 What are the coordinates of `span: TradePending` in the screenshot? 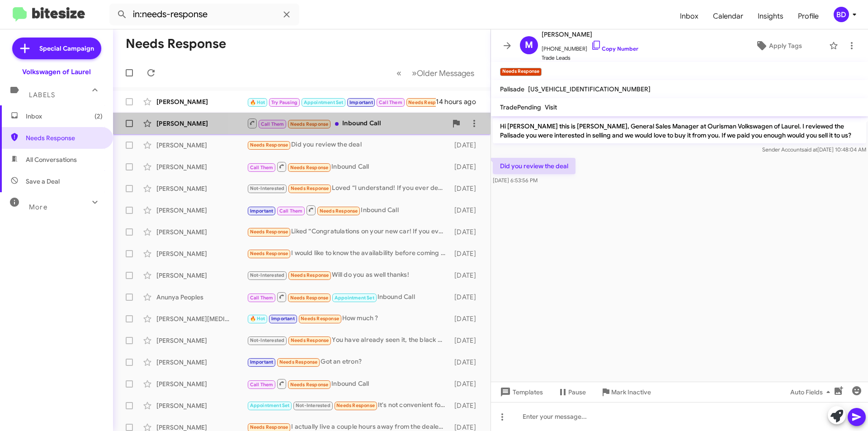 It's located at (520, 107).